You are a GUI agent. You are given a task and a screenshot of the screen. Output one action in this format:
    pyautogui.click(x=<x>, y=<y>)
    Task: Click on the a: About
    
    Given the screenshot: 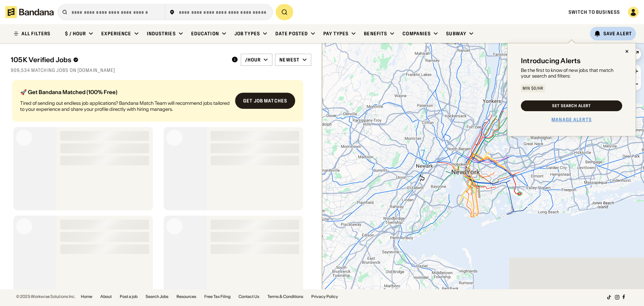 What is the action you would take?
    pyautogui.click(x=106, y=296)
    